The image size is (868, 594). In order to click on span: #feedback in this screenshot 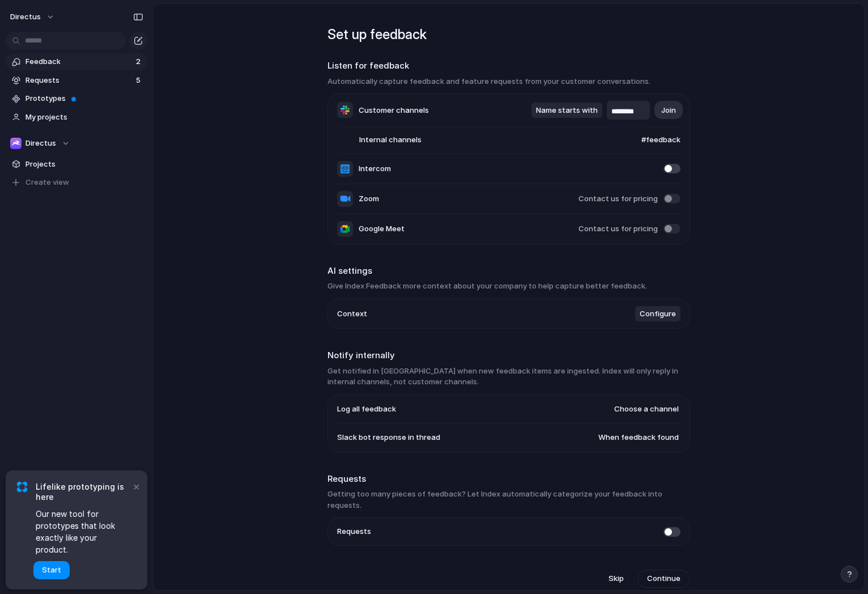, I will do `click(650, 140)`.